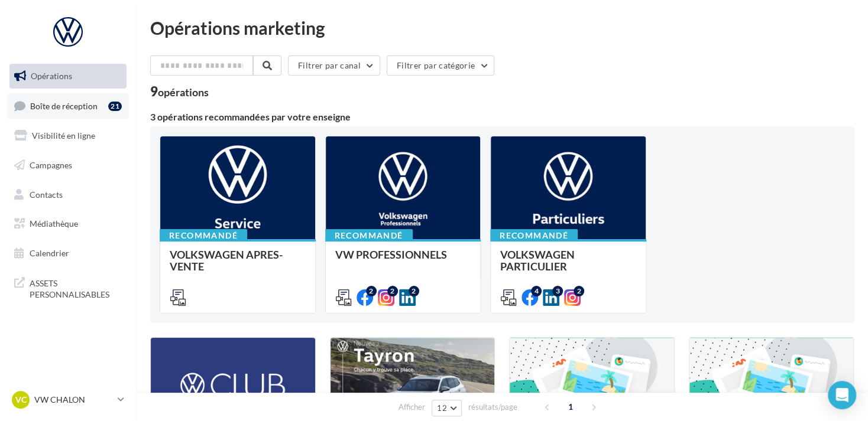 This screenshot has width=868, height=421. Describe the element at coordinates (441, 65) in the screenshot. I see `button: Filtrer par catégorie` at that location.